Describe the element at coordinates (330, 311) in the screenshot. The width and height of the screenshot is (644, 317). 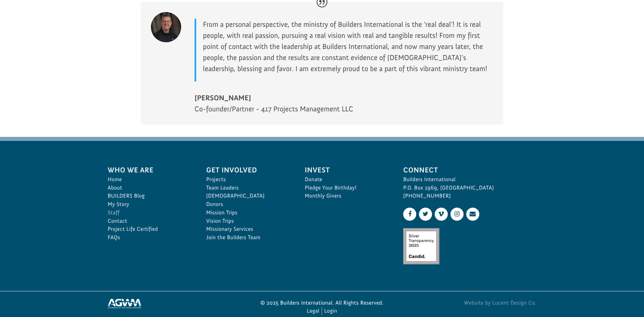
I see `a: Login` at that location.